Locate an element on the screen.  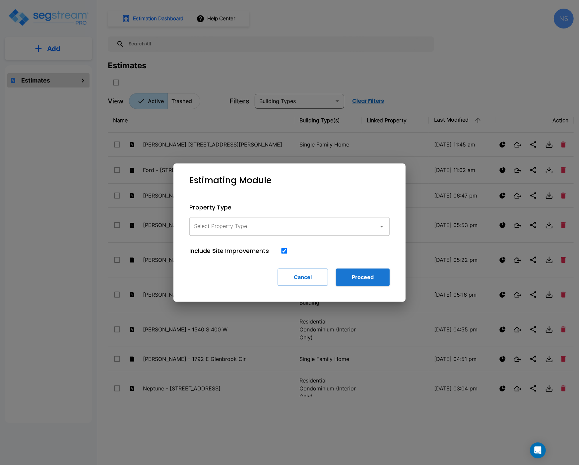
div: Open Intercom Messenger is located at coordinates (538, 451).